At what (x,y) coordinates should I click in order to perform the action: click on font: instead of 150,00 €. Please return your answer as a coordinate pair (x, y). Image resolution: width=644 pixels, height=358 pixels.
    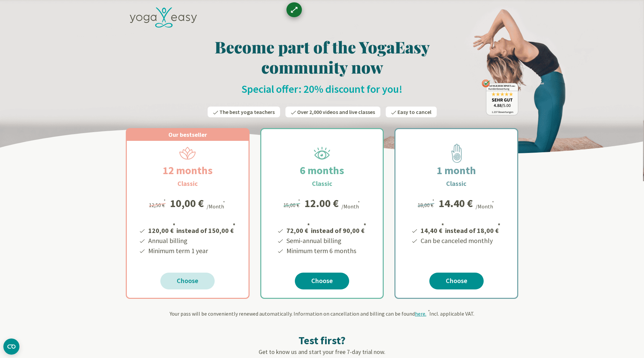
    Looking at the image, I should click on (205, 230).